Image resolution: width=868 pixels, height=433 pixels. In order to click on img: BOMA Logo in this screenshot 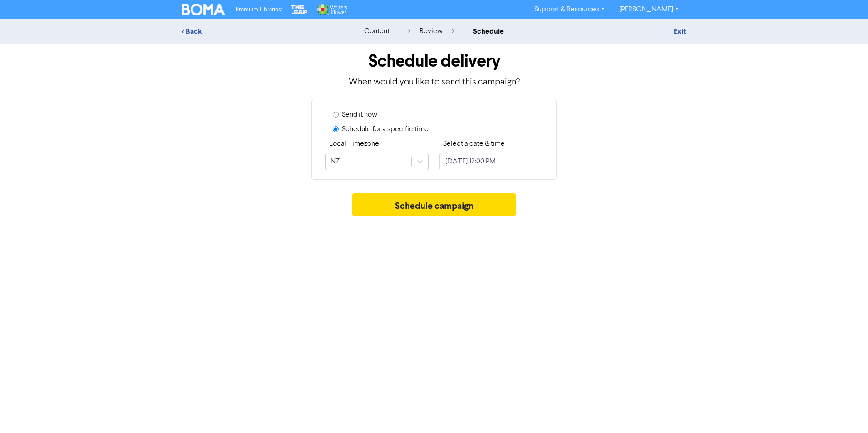, I will do `click(204, 9)`.